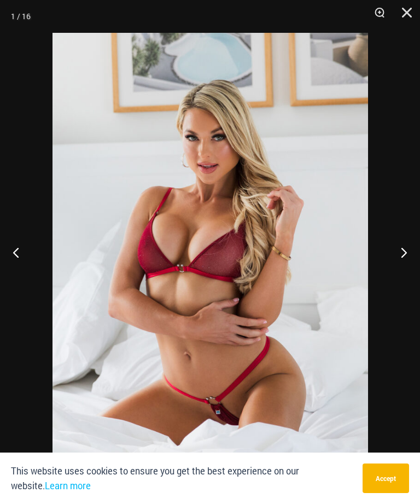 This screenshot has width=420, height=504. I want to click on div: 1 / 16, so click(21, 16).